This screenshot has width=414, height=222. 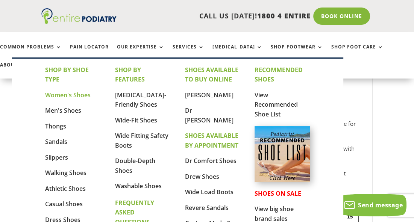 I want to click on span: 1800 4 ENTIRE, so click(x=284, y=16).